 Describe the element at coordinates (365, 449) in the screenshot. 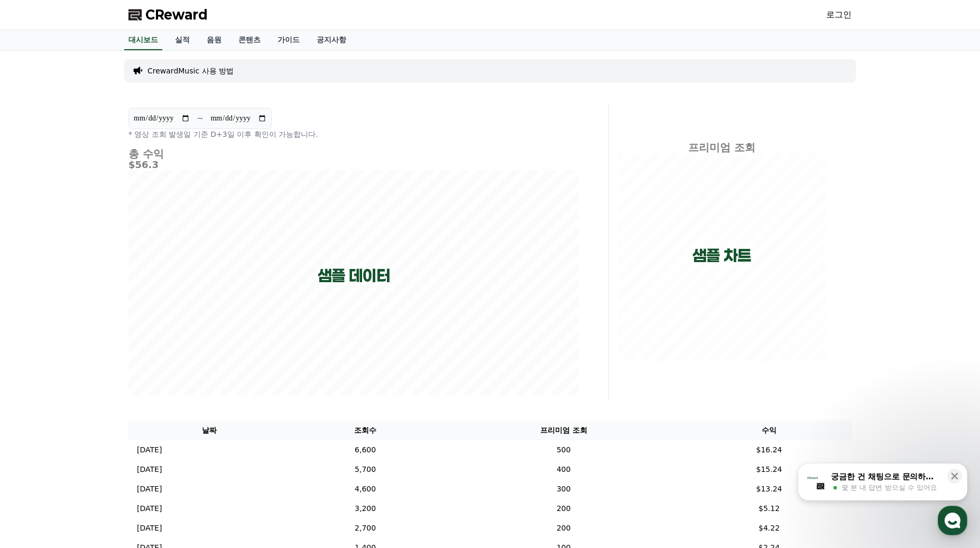

I see `td: 6,600` at that location.